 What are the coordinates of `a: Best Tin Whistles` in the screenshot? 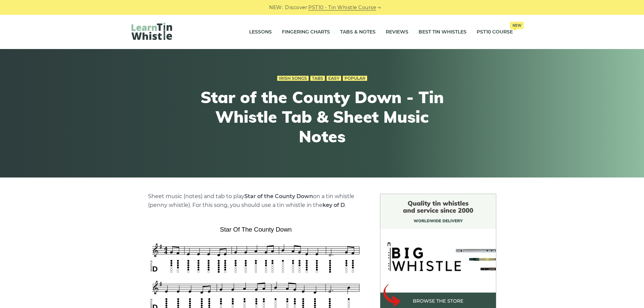 It's located at (442, 32).